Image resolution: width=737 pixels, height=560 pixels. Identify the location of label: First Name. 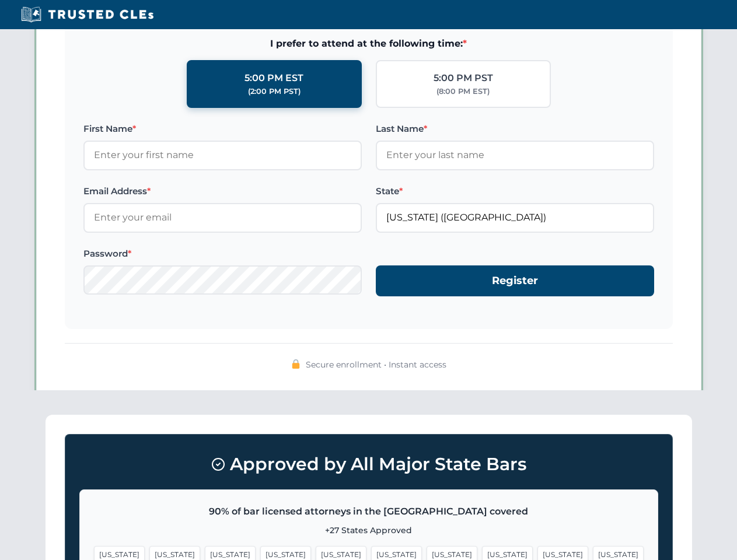
(223, 129).